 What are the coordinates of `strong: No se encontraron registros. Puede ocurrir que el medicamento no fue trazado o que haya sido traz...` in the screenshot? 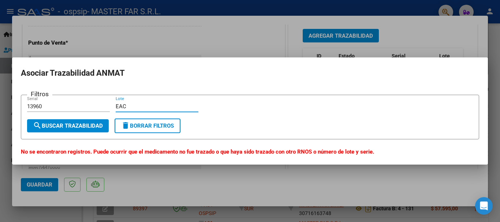 It's located at (197, 152).